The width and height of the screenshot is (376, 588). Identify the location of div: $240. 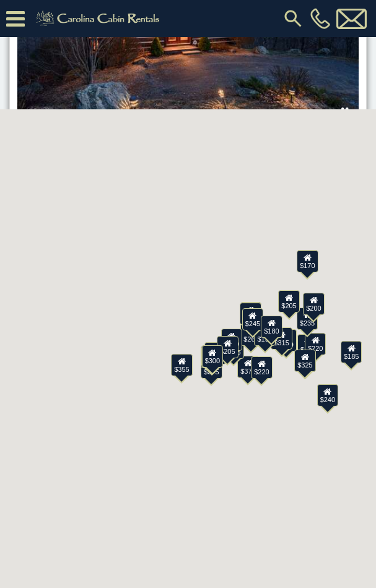
(327, 395).